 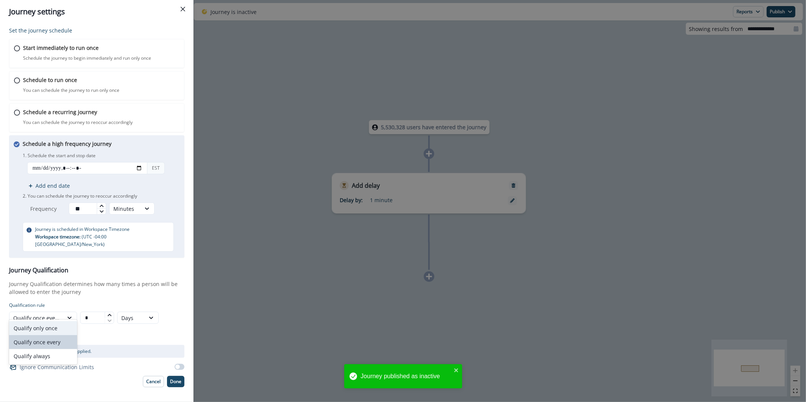 What do you see at coordinates (456, 370) in the screenshot?
I see `button: close` at bounding box center [456, 370].